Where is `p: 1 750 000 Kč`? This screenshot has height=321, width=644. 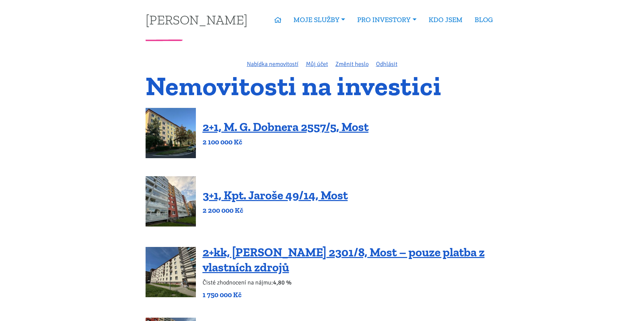 p: 1 750 000 Kč is located at coordinates (350, 295).